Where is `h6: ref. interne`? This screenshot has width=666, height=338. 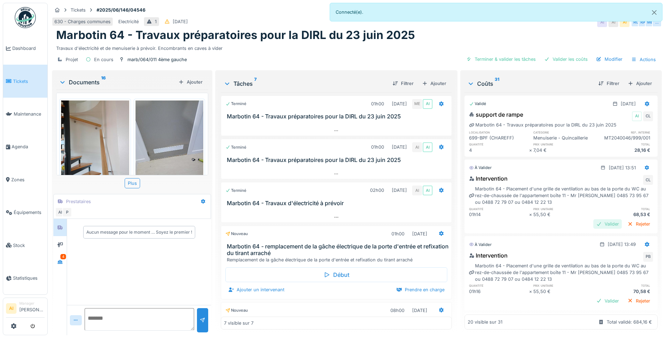 h6: ref. interne is located at coordinates (623, 132).